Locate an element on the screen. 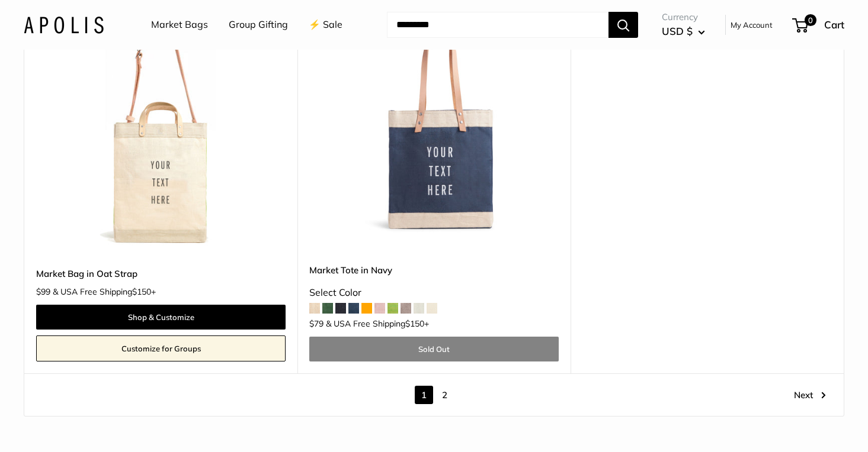 This screenshot has width=868, height=452. a: Market Tote in Navy is located at coordinates (434, 270).